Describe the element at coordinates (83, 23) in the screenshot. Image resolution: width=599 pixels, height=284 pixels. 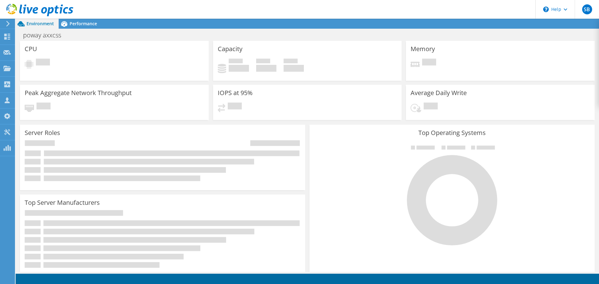
I see `span: Performance` at that location.